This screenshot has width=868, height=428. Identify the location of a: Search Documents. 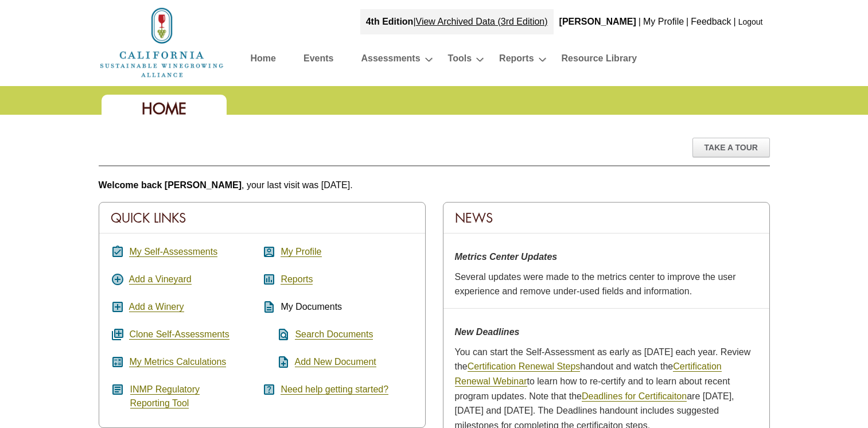
(334, 334).